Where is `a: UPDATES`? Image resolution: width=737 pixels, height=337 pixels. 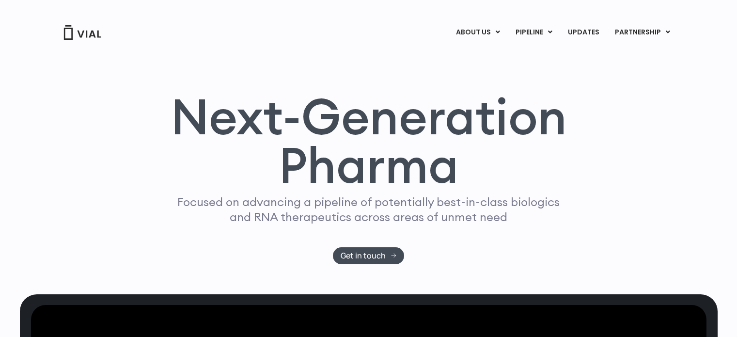
a: UPDATES is located at coordinates (584, 32).